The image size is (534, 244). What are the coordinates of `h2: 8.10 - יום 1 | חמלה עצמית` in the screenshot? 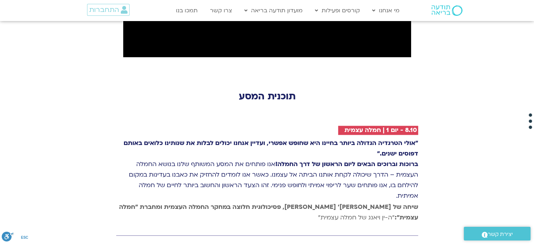 It's located at (381, 130).